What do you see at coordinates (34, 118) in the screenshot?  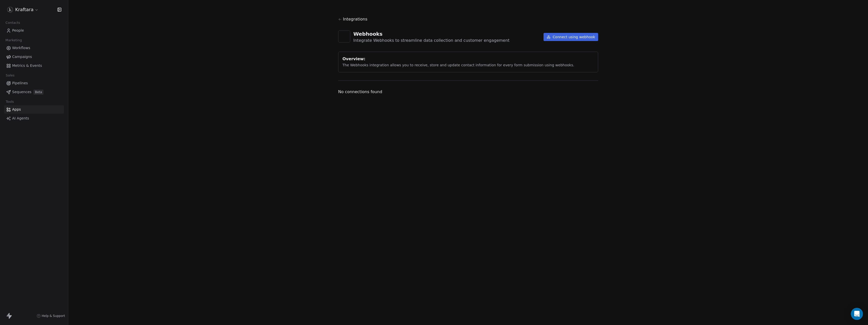 I see `a: AI Agents` at bounding box center [34, 118].